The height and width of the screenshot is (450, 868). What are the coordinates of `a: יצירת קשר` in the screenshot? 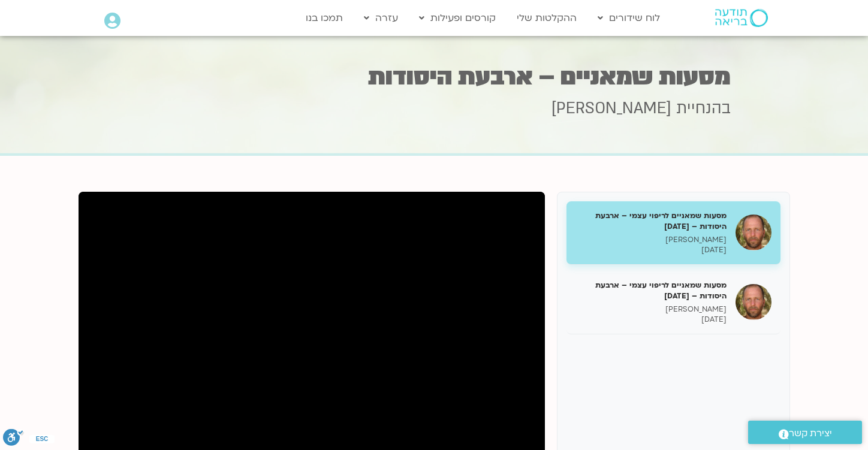 It's located at (805, 432).